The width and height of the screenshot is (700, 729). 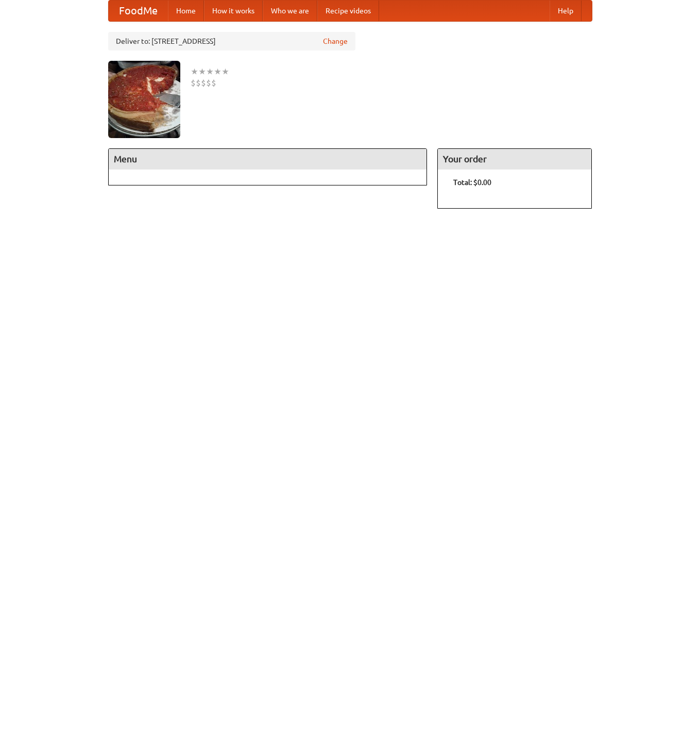 I want to click on a: Home, so click(x=186, y=11).